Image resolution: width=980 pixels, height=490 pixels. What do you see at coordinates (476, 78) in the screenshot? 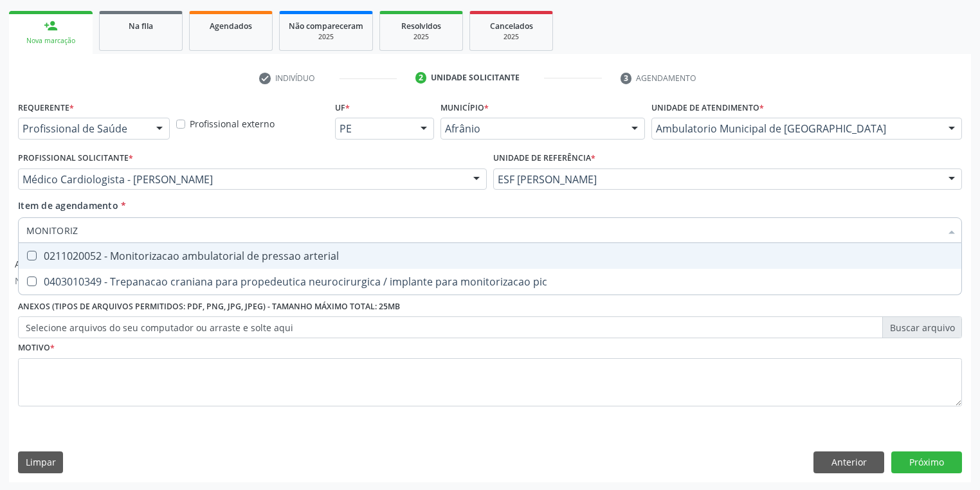
I see `div: Unidade solicitante` at bounding box center [476, 78].